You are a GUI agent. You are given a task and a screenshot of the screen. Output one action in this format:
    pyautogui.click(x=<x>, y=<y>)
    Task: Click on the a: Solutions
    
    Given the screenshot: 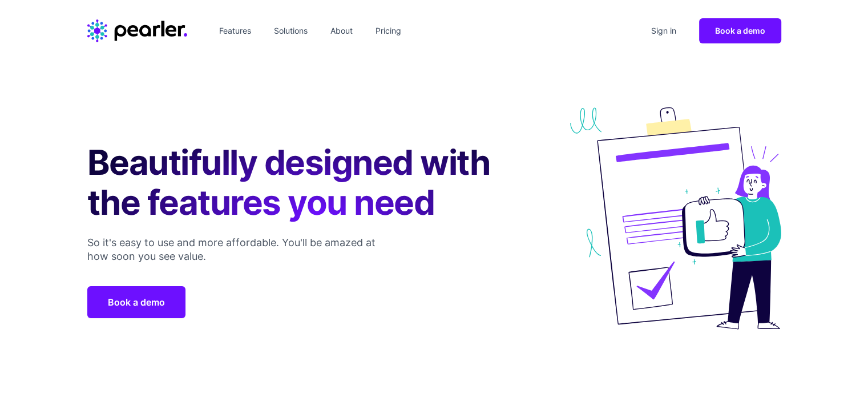 What is the action you would take?
    pyautogui.click(x=291, y=31)
    